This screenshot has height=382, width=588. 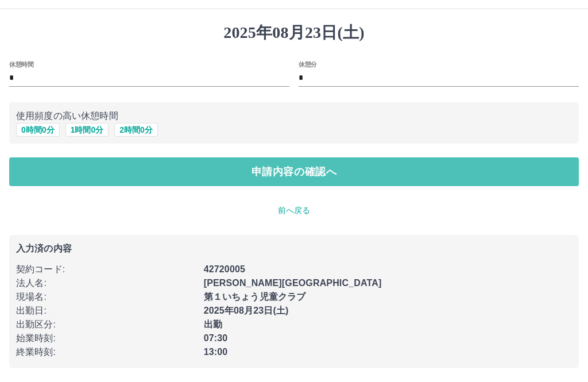 What do you see at coordinates (106, 338) in the screenshot?
I see `p: 始業時刻 :` at bounding box center [106, 338].